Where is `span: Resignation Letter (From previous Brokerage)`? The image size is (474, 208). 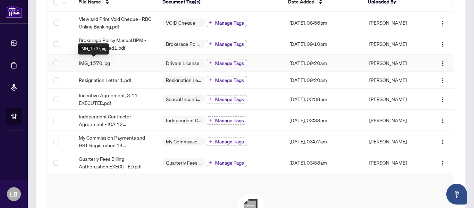 span: Resignation Letter (From previous Brokerage) is located at coordinates (184, 80).